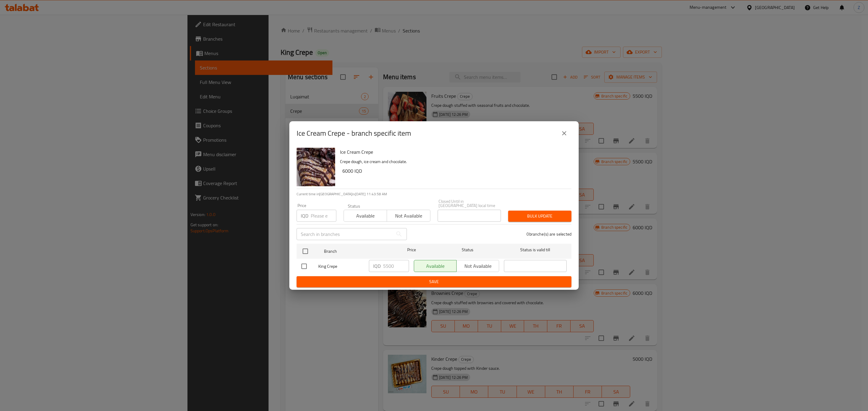  I want to click on button: Save, so click(434, 282).